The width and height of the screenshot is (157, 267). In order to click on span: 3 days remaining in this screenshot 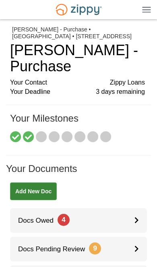, I will do `click(120, 92)`.